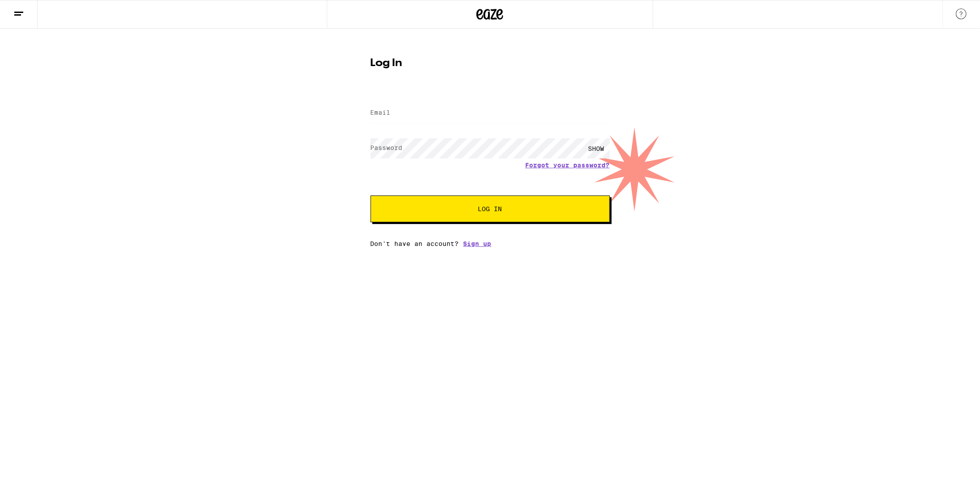 Image resolution: width=980 pixels, height=491 pixels. What do you see at coordinates (35, 10) in the screenshot?
I see `span: Hi. Need any help?` at bounding box center [35, 10].